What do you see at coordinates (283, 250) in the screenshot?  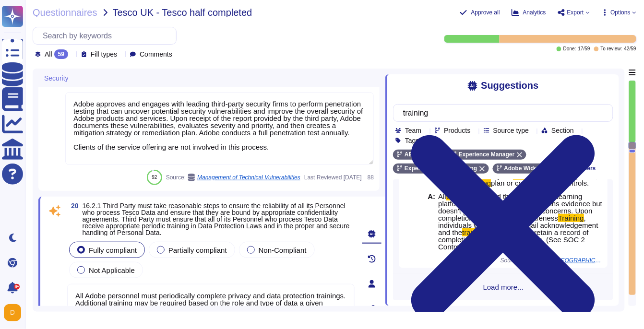 I see `span: Non-Compliant` at bounding box center [283, 250].